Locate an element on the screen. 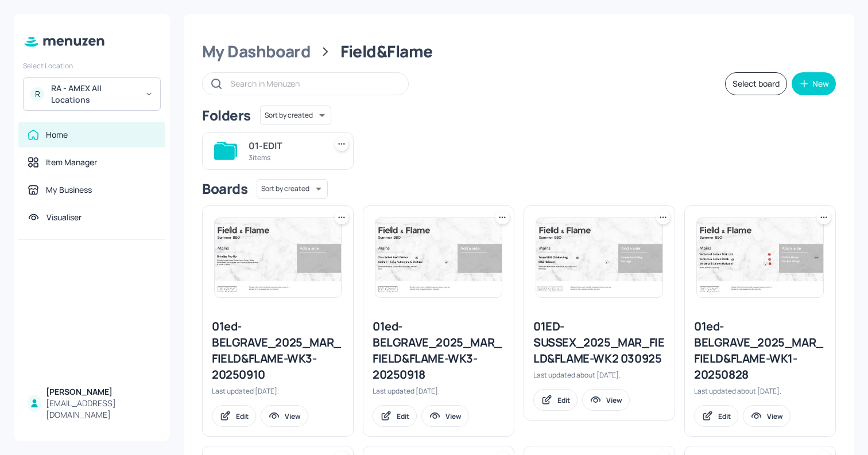  button: Select board is located at coordinates (756, 84).